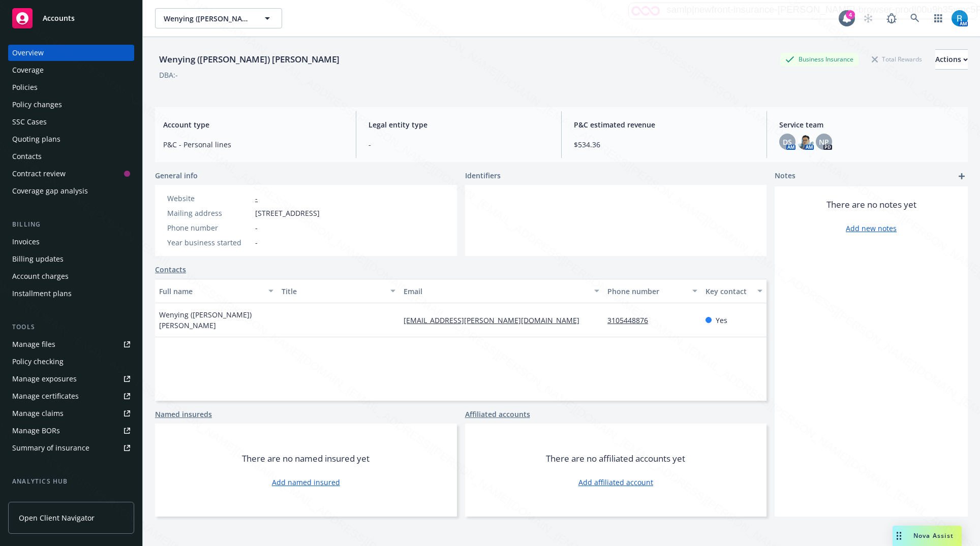  I want to click on button: Full name, so click(216, 292).